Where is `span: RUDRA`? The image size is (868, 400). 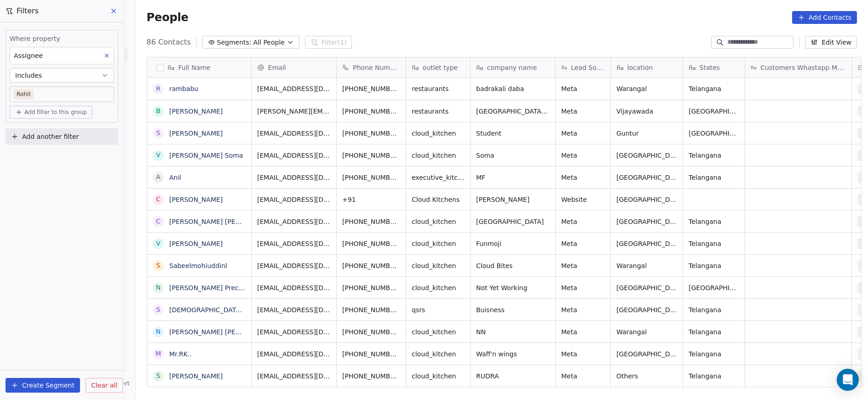 span: RUDRA is located at coordinates (513, 377).